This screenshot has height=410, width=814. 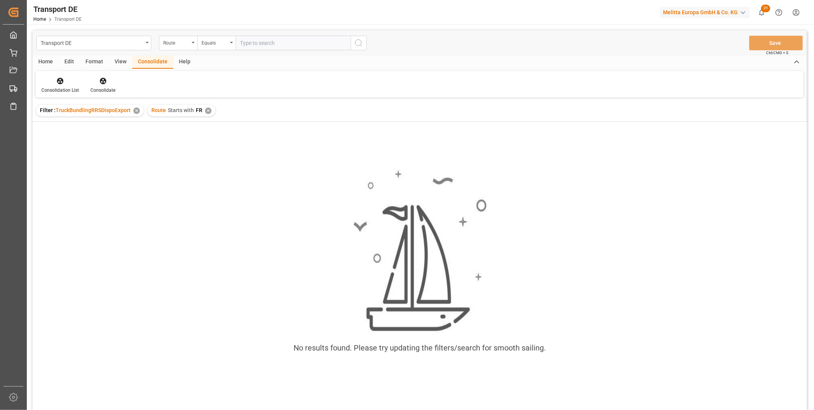 I want to click on span: Ctrl/CMD + S, so click(x=778, y=53).